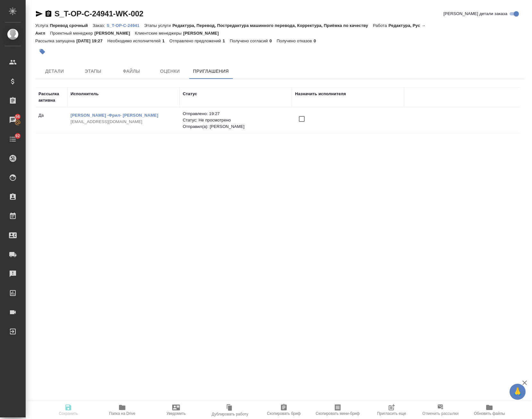 The image size is (532, 419). Describe the element at coordinates (132, 71) in the screenshot. I see `span: Файлы` at that location.